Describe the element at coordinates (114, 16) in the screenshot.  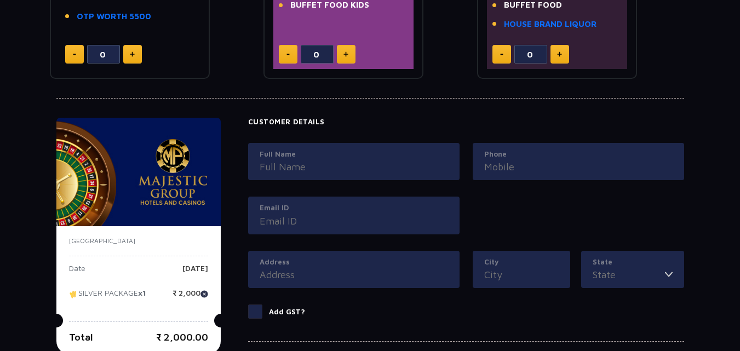
I see `a: OTP WORTH 5500` at that location.